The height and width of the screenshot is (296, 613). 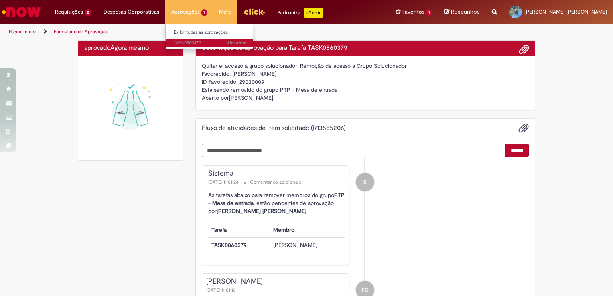 What do you see at coordinates (276, 222) in the screenshot?
I see `p: As tarefas abaixo para remover membros do grupo , estão pendentes de aprovação por` at bounding box center [276, 222].